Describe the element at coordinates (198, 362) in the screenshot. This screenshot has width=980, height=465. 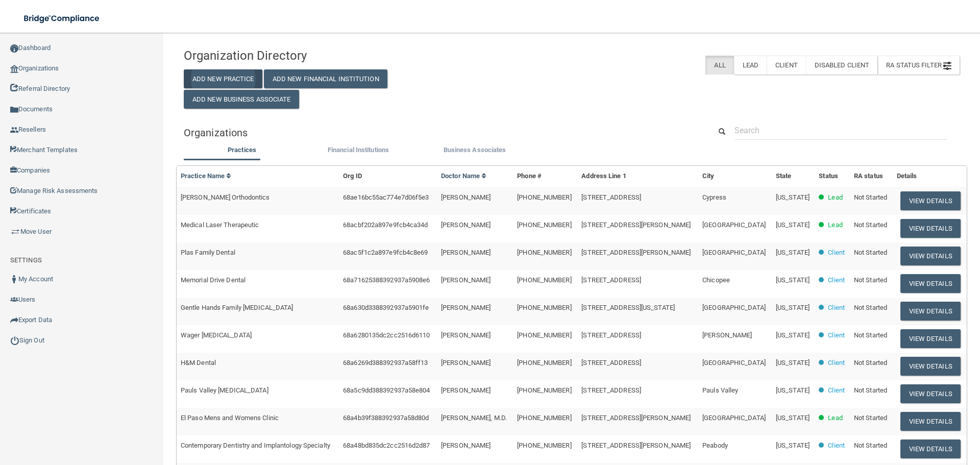
I see `span: H&M Dental` at that location.